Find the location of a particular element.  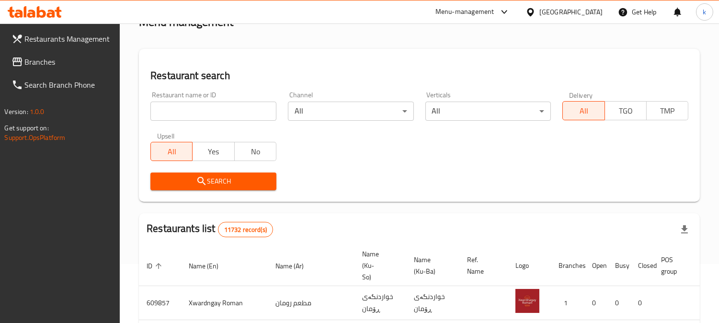

td: 1 is located at coordinates (567, 303).